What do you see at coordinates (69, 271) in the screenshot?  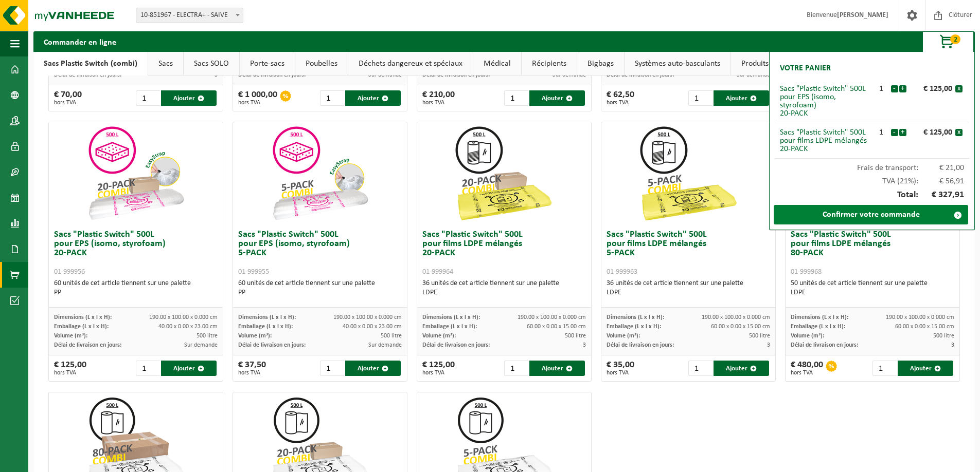 I see `span: 01-999956` at bounding box center [69, 271].